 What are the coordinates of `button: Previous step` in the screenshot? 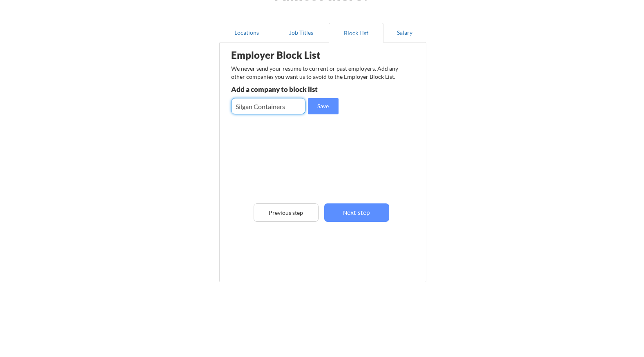 It's located at (286, 213).